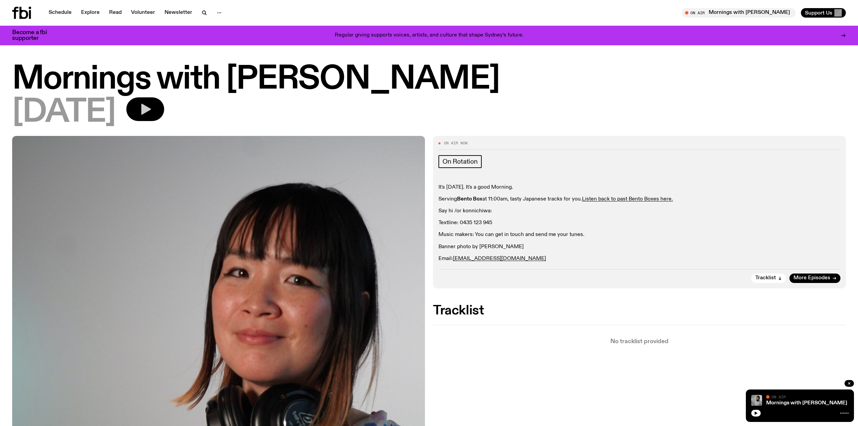 This screenshot has height=426, width=858. What do you see at coordinates (456, 143) in the screenshot?
I see `span: On Air Now` at bounding box center [456, 143].